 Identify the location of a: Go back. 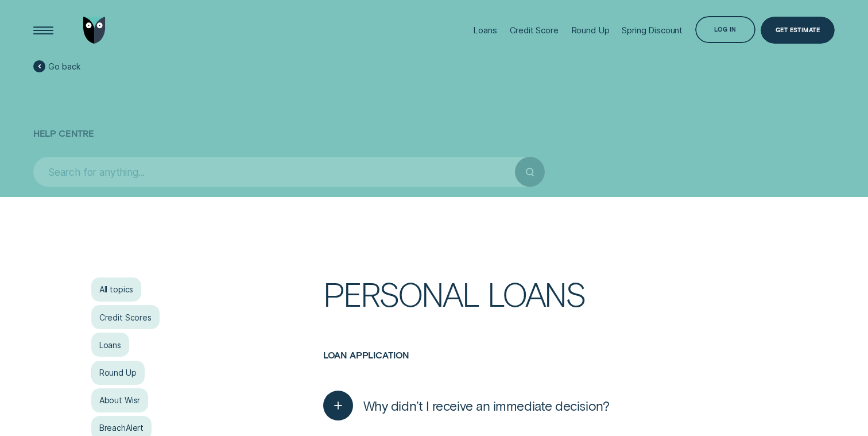
(57, 66).